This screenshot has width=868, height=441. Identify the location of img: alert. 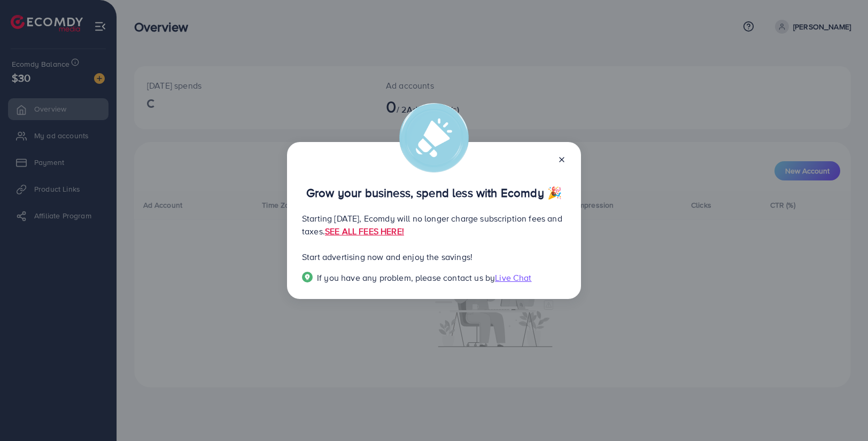
(434, 138).